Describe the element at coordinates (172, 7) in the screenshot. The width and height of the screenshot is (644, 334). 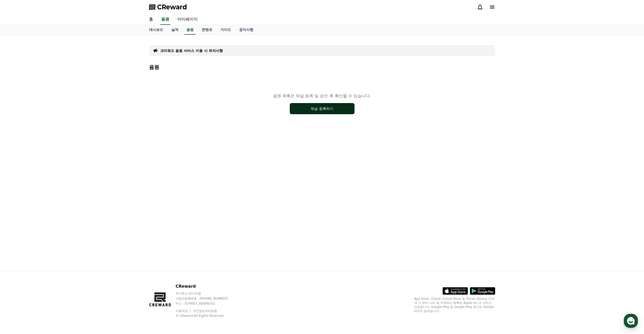
I see `span: CReward` at that location.